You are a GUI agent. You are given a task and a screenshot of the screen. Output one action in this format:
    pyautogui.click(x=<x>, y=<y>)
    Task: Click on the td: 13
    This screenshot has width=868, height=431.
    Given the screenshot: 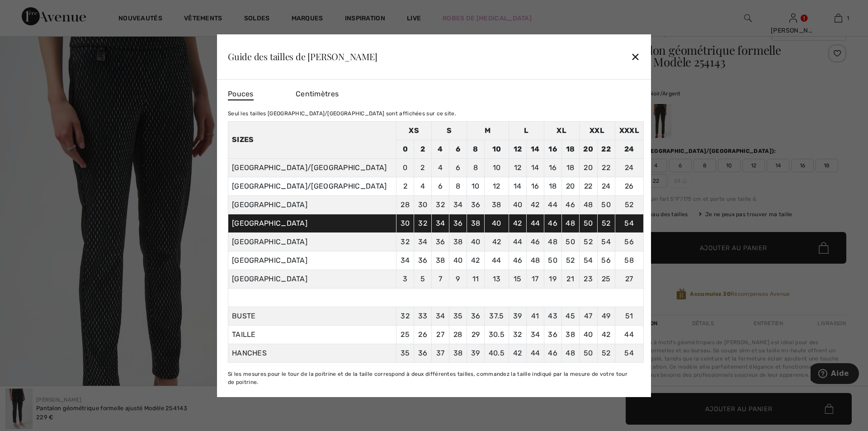 What is the action you would take?
    pyautogui.click(x=496, y=278)
    